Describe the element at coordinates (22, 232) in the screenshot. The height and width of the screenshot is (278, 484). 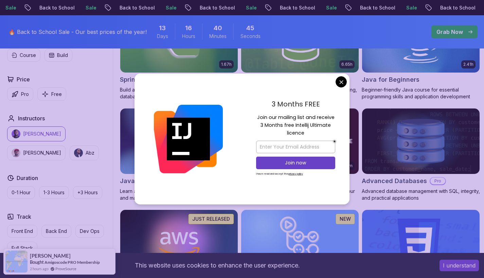
I see `button: Front End` at that location.